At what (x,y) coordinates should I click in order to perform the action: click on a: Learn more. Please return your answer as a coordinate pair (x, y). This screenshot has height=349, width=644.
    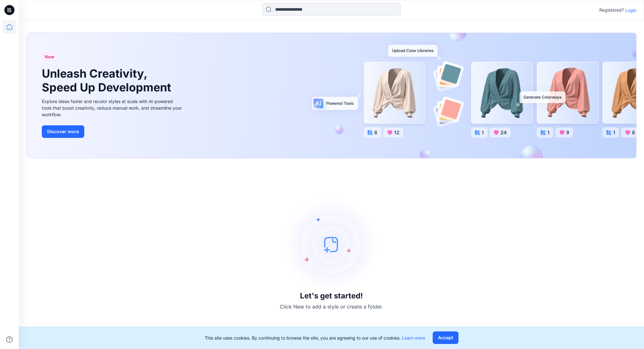
    Looking at the image, I should click on (414, 337).